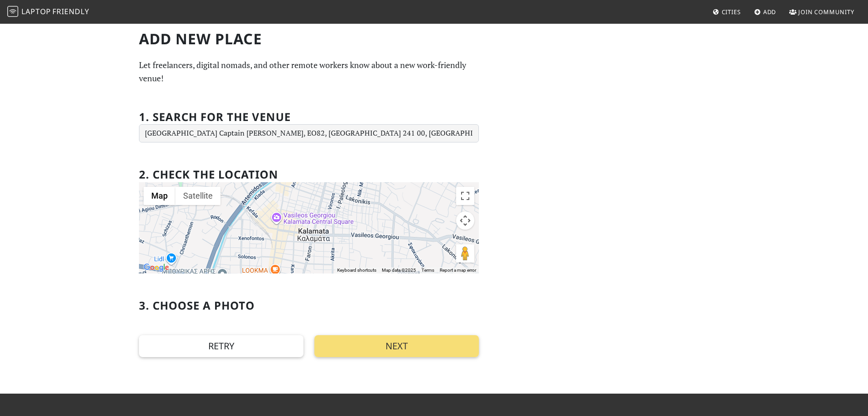  I want to click on img: Google, so click(156, 268).